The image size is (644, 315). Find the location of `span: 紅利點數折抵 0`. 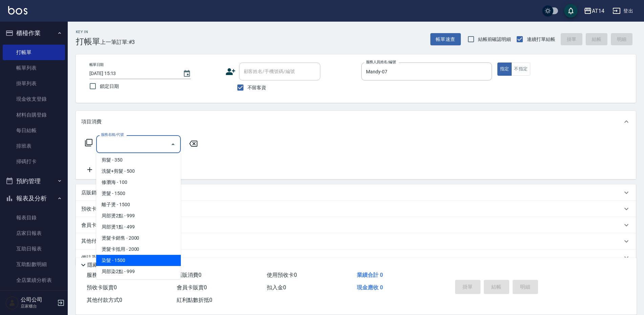

span: 紅利點數折抵 0 is located at coordinates (194, 300).